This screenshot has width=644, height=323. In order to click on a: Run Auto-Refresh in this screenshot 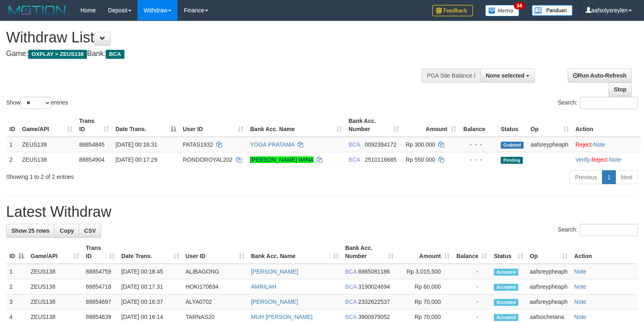, I will do `click(600, 76)`.